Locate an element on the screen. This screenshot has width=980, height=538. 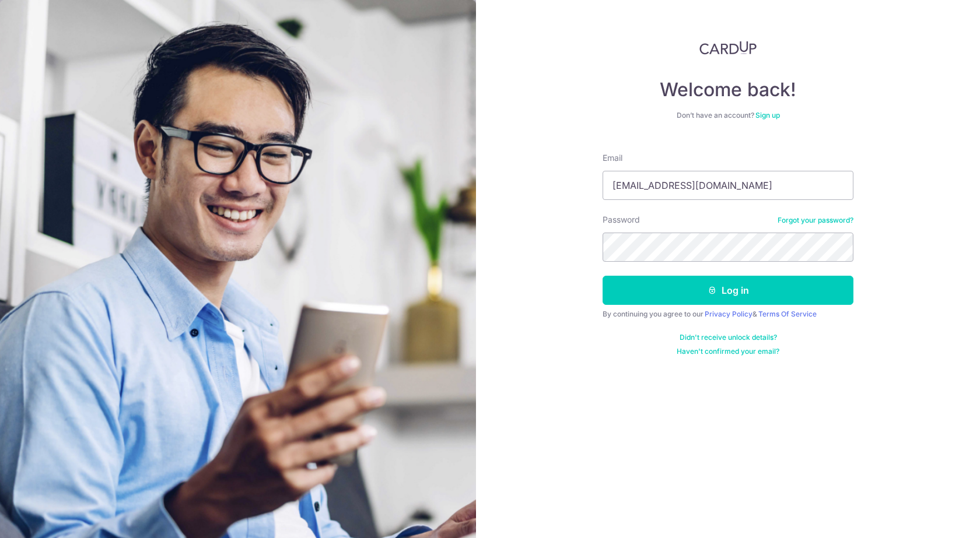
h4: Welcome back! is located at coordinates (728, 90).